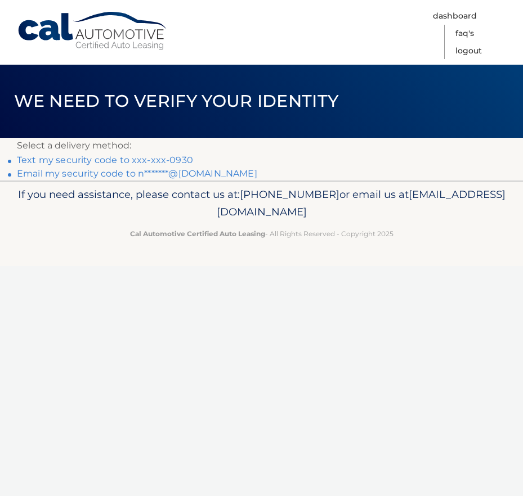 This screenshot has height=496, width=523. What do you see at coordinates (464, 33) in the screenshot?
I see `a: FAQ's` at bounding box center [464, 33].